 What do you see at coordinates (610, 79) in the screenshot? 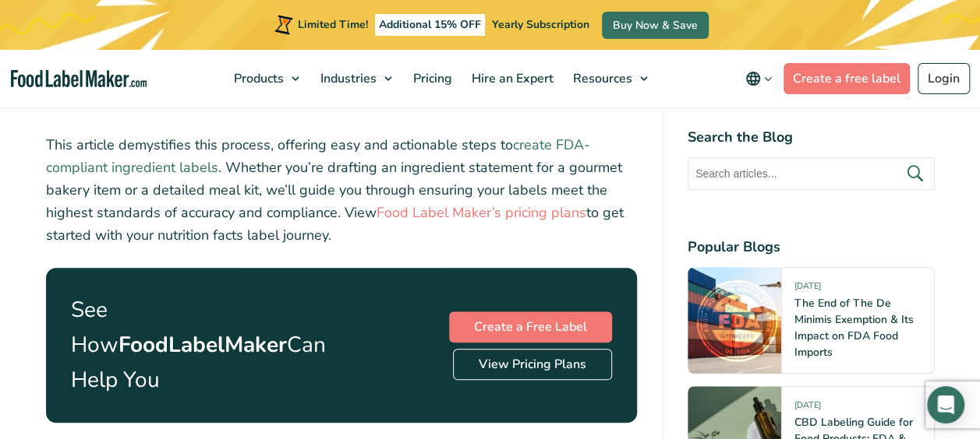
I see `a: Resources` at bounding box center [610, 79].